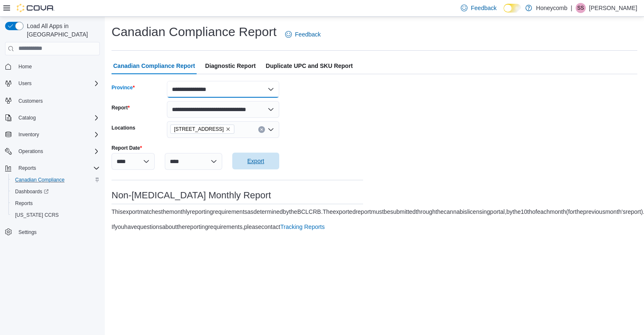  Describe the element at coordinates (202, 129) in the screenshot. I see `span: 107-2317 Millstream Road` at that location.